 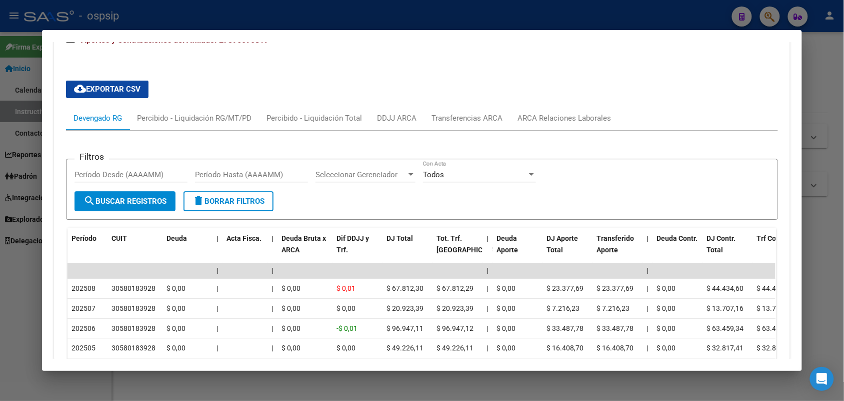 What do you see at coordinates (405, 288) in the screenshot?
I see `span: $ 67.812,30` at bounding box center [405, 288].